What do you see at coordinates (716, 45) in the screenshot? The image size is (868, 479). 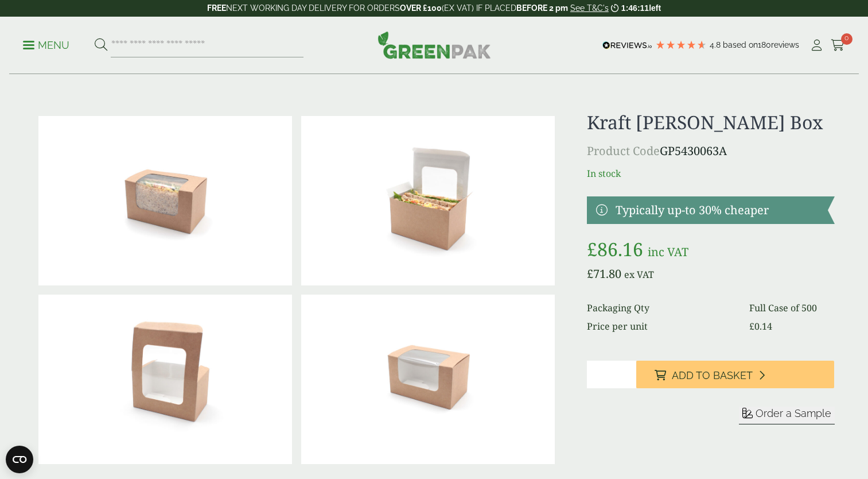 I see `span: 4.8` at bounding box center [716, 45].